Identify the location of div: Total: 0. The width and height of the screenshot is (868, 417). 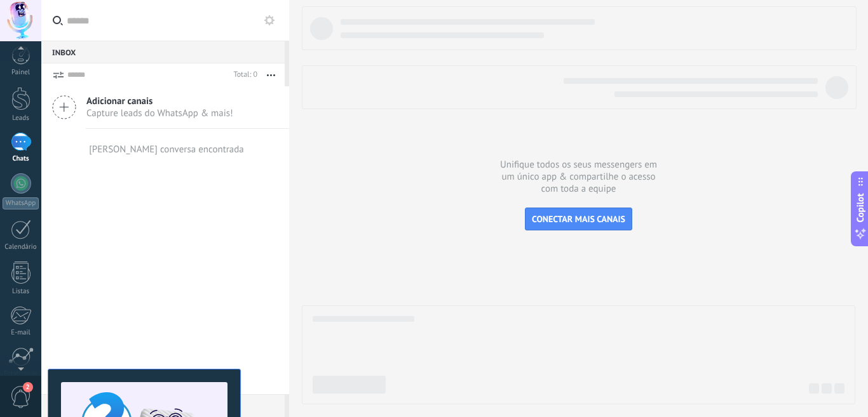
(243, 75).